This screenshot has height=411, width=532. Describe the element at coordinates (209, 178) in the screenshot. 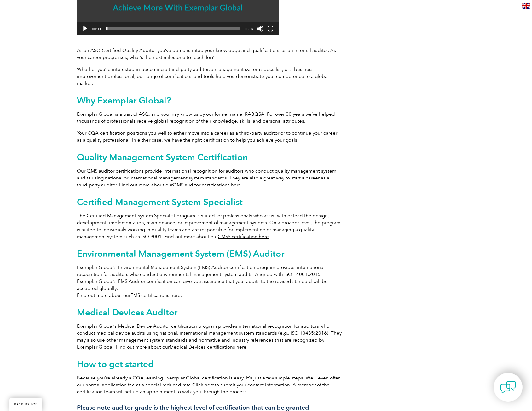

I see `p: Our QMS auditor certifications provide international recognition for auditors who conduct quality...` at that location.